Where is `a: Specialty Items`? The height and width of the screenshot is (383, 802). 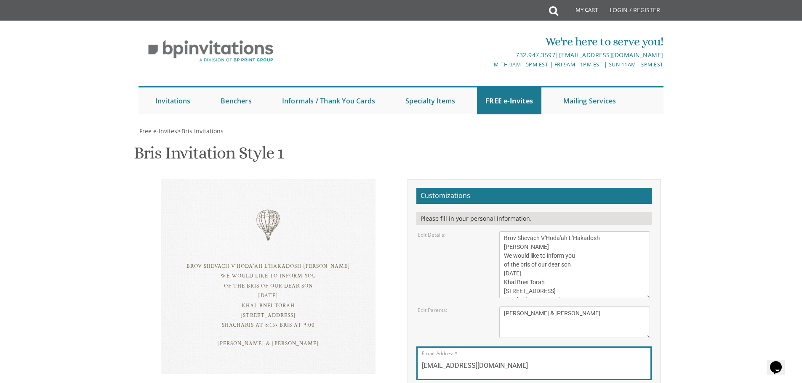 a: Specialty Items is located at coordinates (430, 101).